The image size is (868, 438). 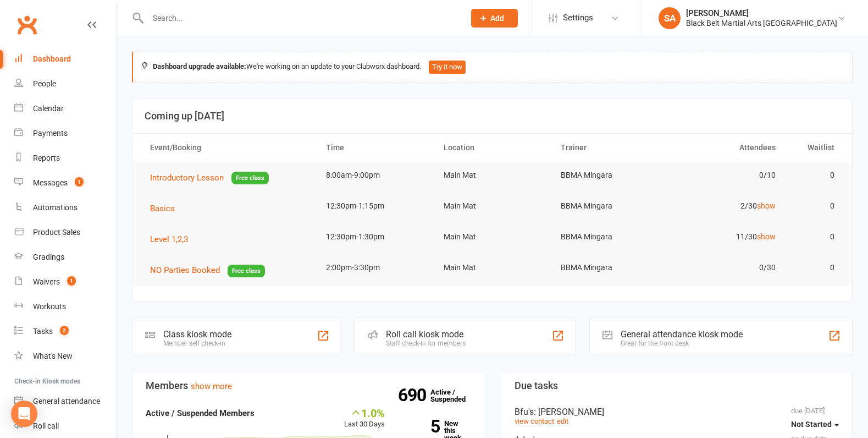 What do you see at coordinates (682, 343) in the screenshot?
I see `div: Great for the front desk` at bounding box center [682, 343].